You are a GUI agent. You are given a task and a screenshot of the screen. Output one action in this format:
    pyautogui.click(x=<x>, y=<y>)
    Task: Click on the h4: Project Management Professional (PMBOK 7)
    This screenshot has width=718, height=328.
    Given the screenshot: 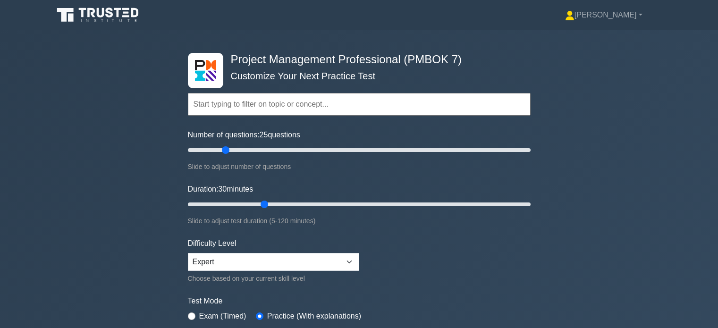 What is the action you would take?
    pyautogui.click(x=356, y=60)
    